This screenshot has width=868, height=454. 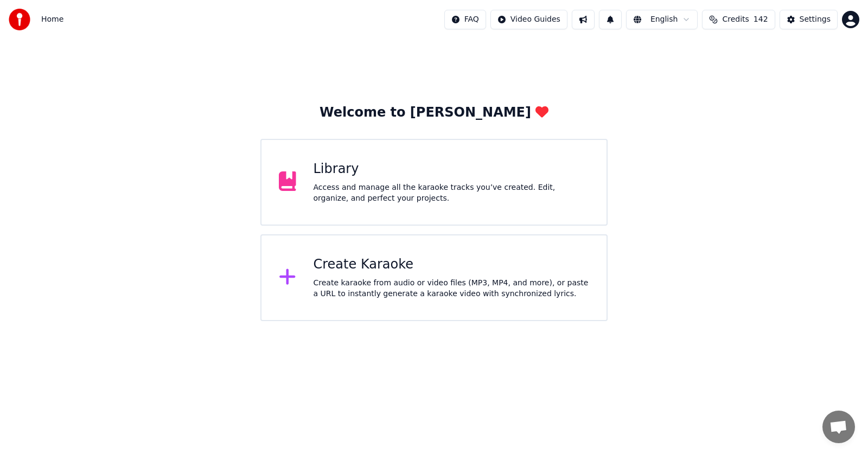 I want to click on button: Video Guides, so click(x=529, y=19).